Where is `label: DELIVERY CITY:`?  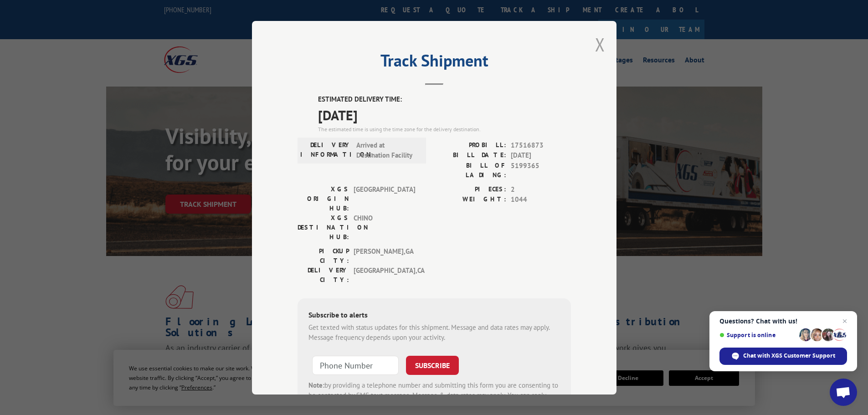 label: DELIVERY CITY: is located at coordinates (323, 274).